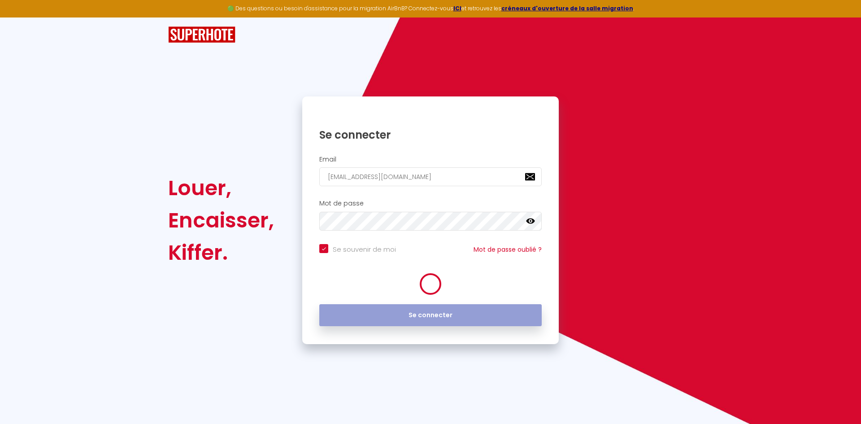 The height and width of the screenshot is (424, 861). Describe the element at coordinates (567, 8) in the screenshot. I see `a: créneaux d'ouverture de la salle migration` at that location.